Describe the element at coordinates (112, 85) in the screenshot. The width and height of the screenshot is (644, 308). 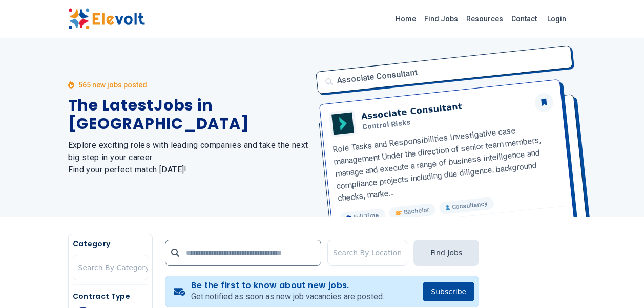
I see `p: 565 new jobs posted` at that location.